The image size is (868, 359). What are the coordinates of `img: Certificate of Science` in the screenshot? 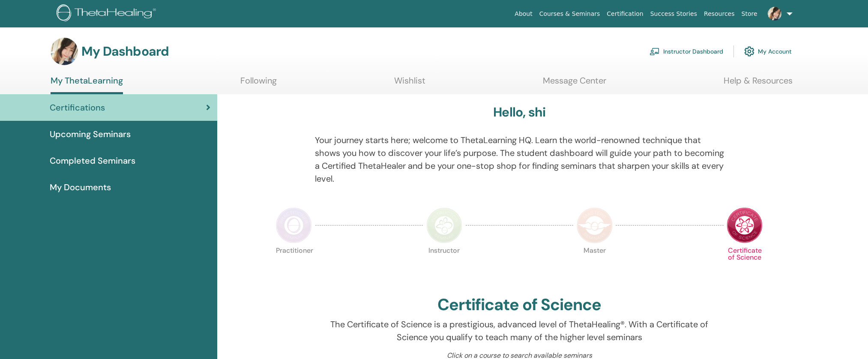 It's located at (745, 226).